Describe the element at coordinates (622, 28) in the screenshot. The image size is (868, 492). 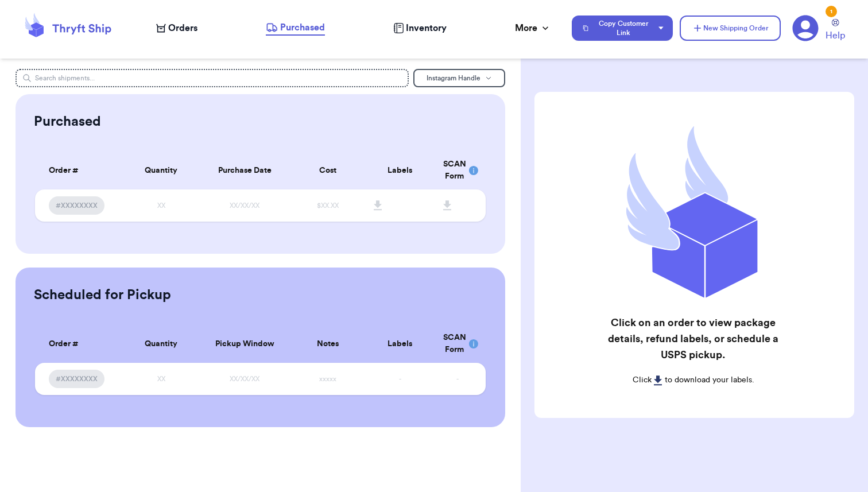
I see `button: Copy Customer Link` at that location.